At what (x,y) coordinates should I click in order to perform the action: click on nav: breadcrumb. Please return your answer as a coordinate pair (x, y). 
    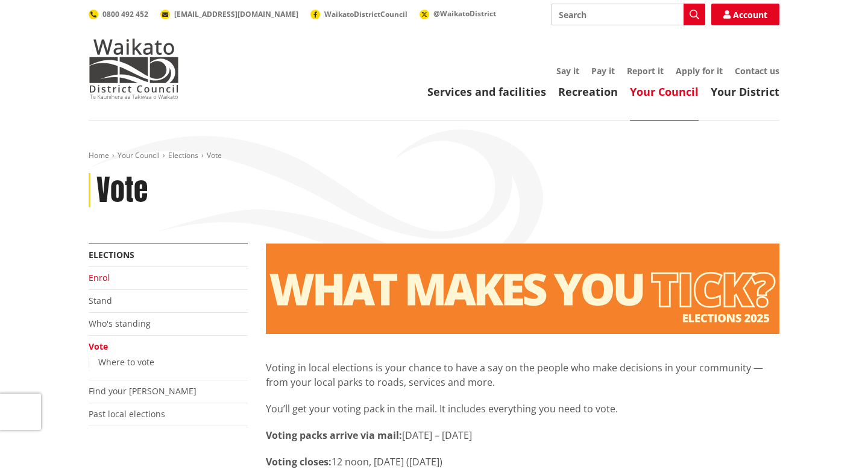
    Looking at the image, I should click on (434, 155).